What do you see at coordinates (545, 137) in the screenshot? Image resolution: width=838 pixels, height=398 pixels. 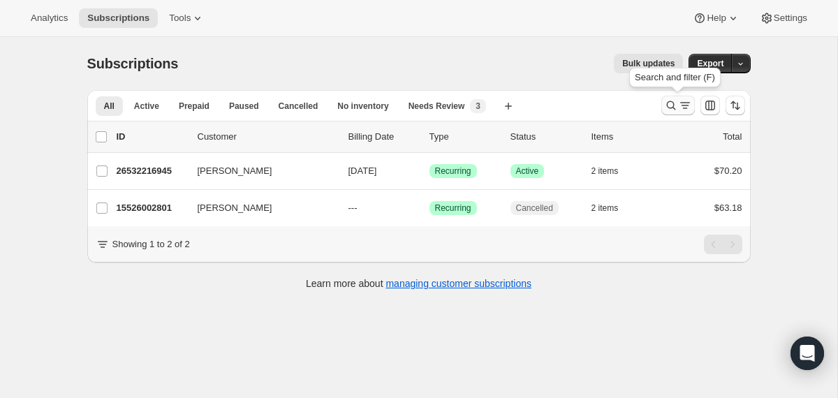 I see `p: Status` at bounding box center [545, 137].